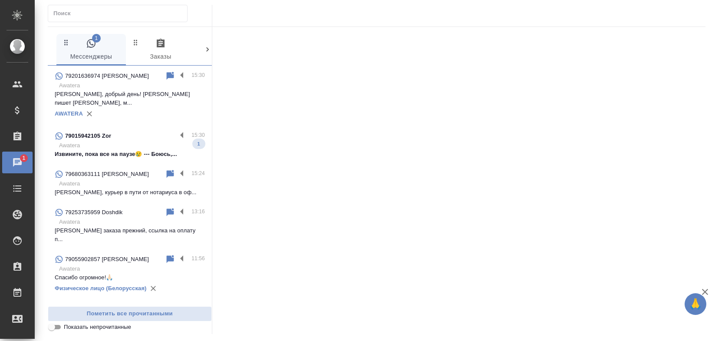  I want to click on button: Пометить все прочитанными, so click(130, 313).